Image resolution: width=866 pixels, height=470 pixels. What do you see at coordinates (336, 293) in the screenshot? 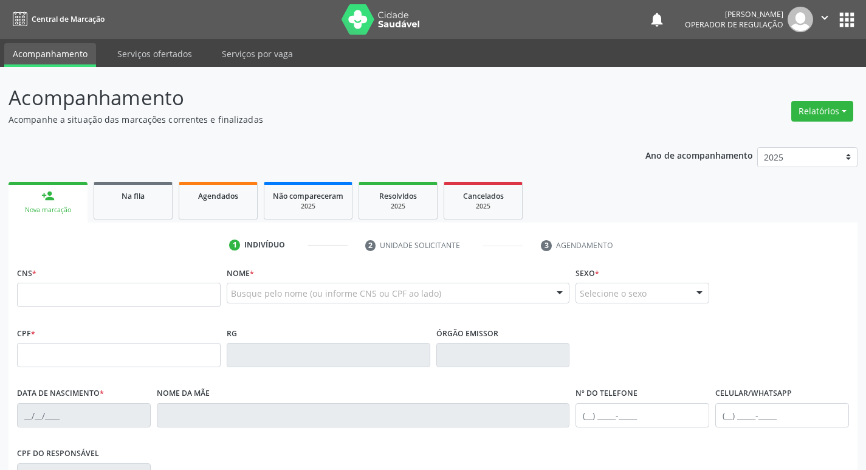
I see `span: Busque pelo nome (ou informe CNS ou CPF ao lado)` at bounding box center [336, 293].